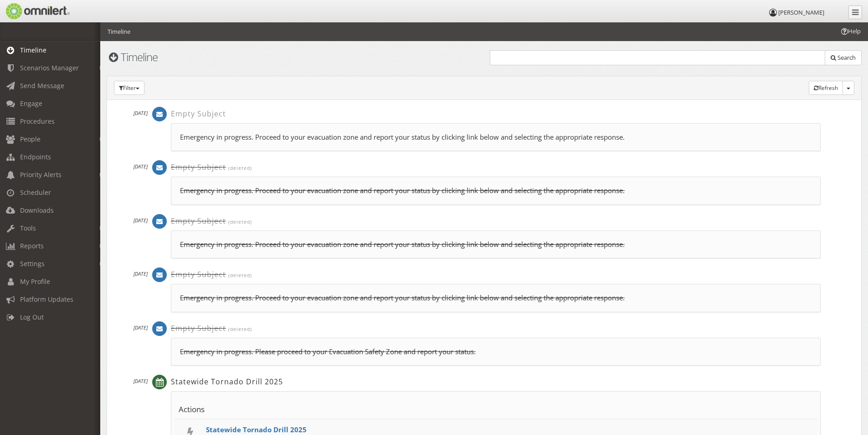 The height and width of the screenshot is (435, 868). Describe the element at coordinates (32, 263) in the screenshot. I see `span: Settings` at that location.